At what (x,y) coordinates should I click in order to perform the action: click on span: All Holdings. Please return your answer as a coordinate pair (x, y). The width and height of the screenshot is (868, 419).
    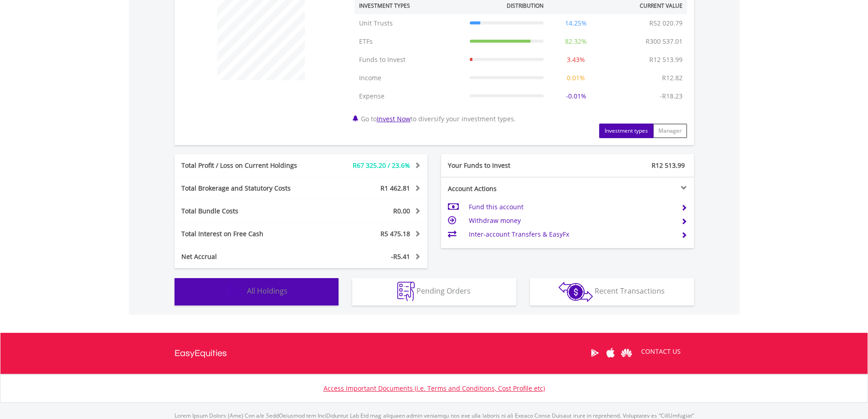
    Looking at the image, I should click on (267, 291).